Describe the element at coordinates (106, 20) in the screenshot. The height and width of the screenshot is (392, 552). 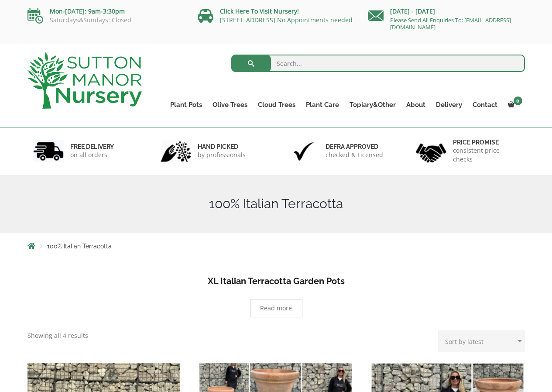
I see `p: Saturdays&Sundays: Closed` at that location.